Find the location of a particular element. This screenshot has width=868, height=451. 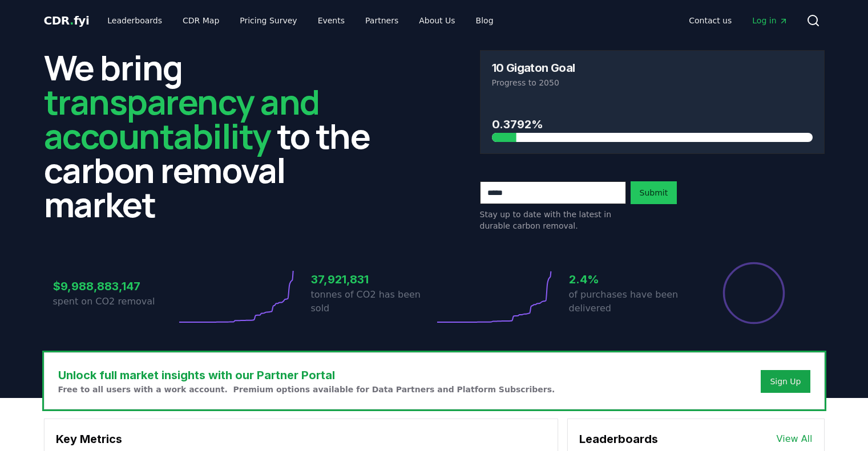

a: About Us is located at coordinates (437, 20).